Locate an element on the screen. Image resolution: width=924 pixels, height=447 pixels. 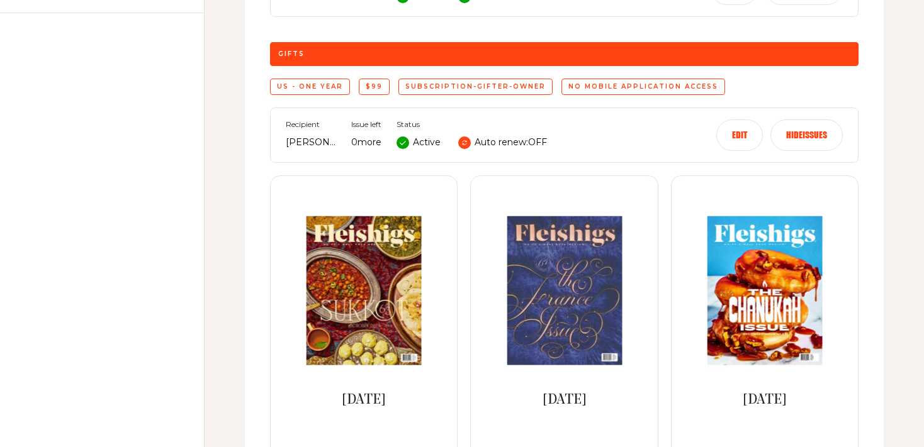
div: $99 is located at coordinates (374, 87).